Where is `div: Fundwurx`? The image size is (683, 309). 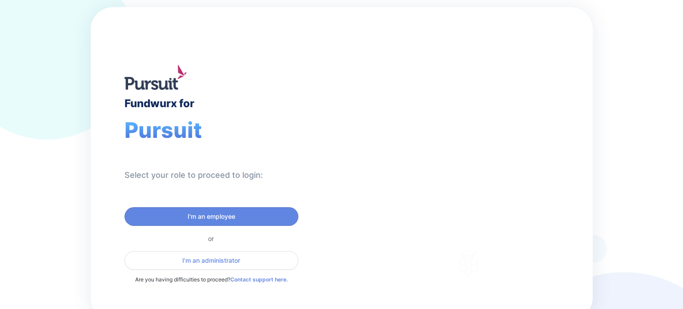
div: Fundwurx is located at coordinates (443, 148).